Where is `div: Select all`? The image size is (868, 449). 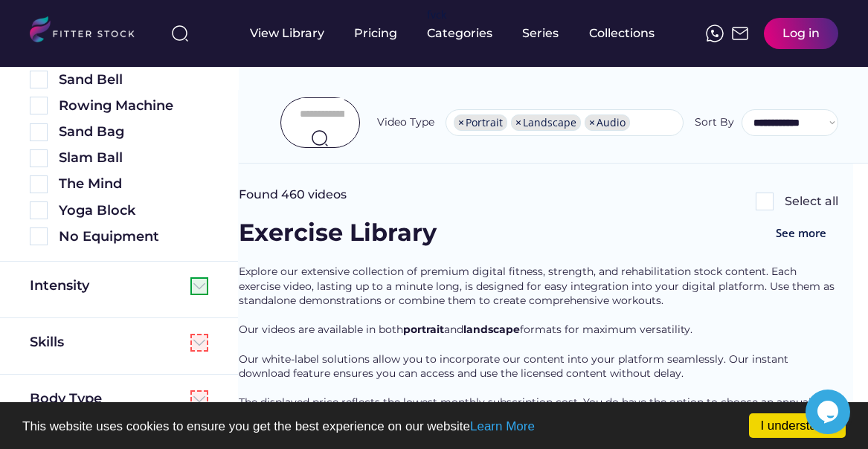 div: Select all is located at coordinates (811, 201).